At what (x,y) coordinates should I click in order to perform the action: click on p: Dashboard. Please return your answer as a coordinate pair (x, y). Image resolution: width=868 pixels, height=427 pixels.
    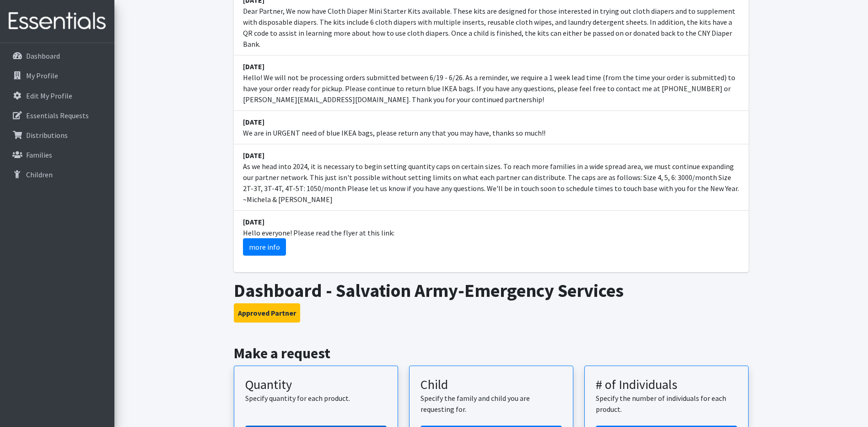
    Looking at the image, I should click on (43, 56).